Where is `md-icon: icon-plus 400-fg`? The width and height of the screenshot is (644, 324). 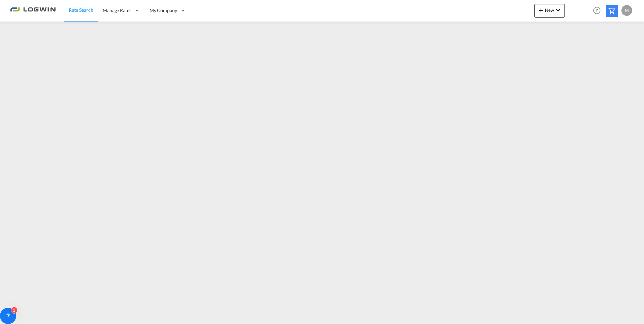 md-icon: icon-plus 400-fg is located at coordinates (541, 10).